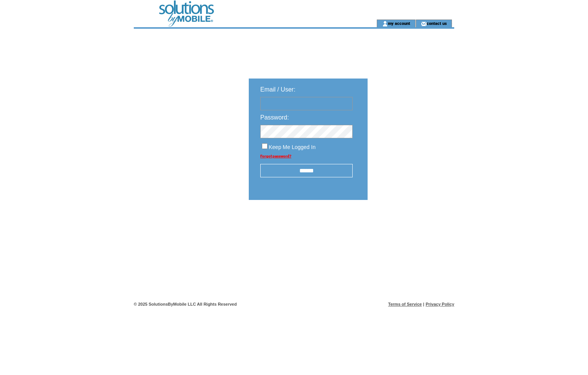 This screenshot has width=588, height=375. Describe the element at coordinates (424, 24) in the screenshot. I see `img: contact_us_icon.gif` at that location.